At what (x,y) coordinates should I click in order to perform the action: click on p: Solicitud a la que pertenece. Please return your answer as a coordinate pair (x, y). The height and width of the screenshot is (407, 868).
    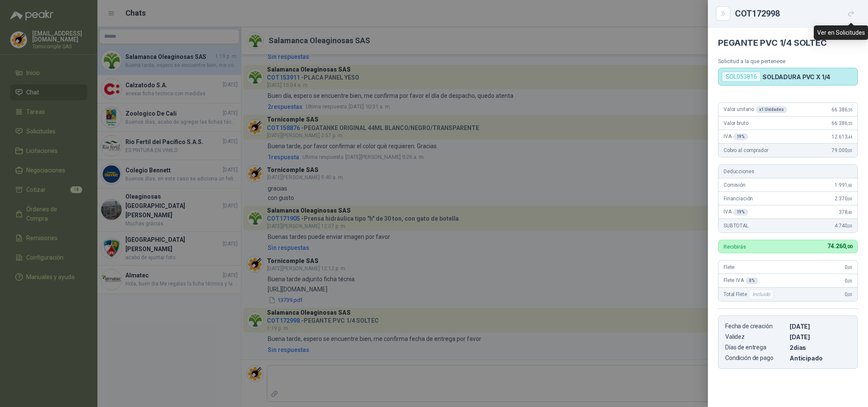
    Looking at the image, I should click on (788, 61).